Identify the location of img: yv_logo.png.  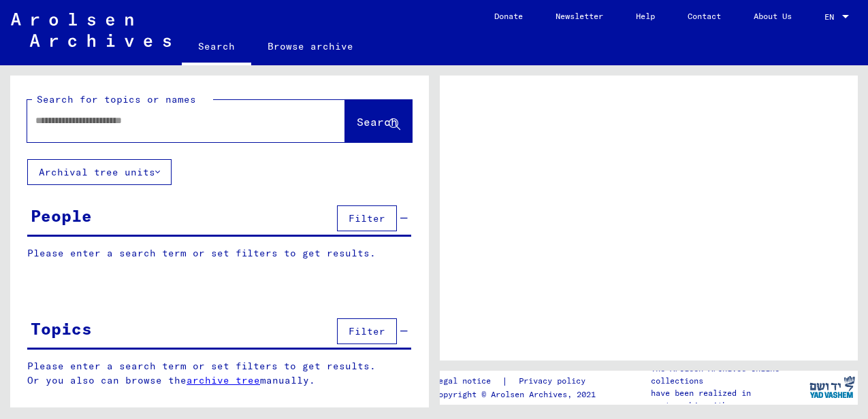
(832, 387).